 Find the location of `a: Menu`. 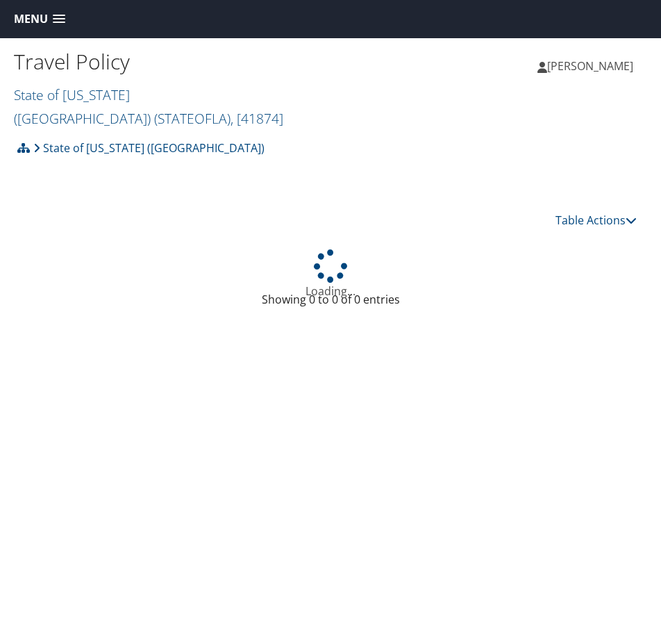

a: Menu is located at coordinates (40, 19).